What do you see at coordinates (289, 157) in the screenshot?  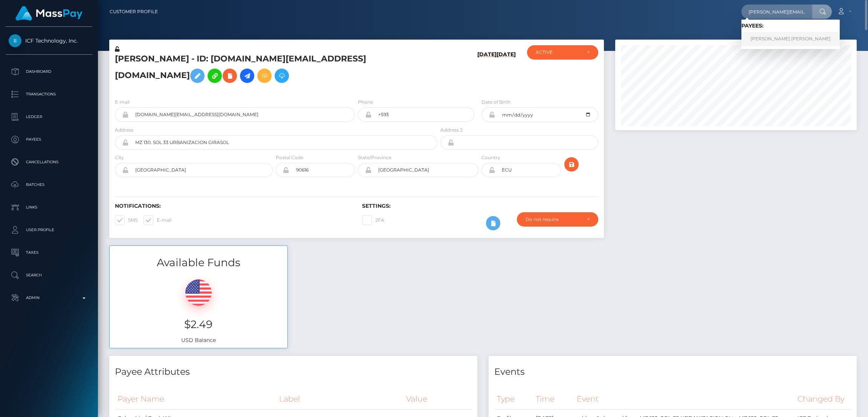 I see `label: Postal Code` at bounding box center [289, 157].